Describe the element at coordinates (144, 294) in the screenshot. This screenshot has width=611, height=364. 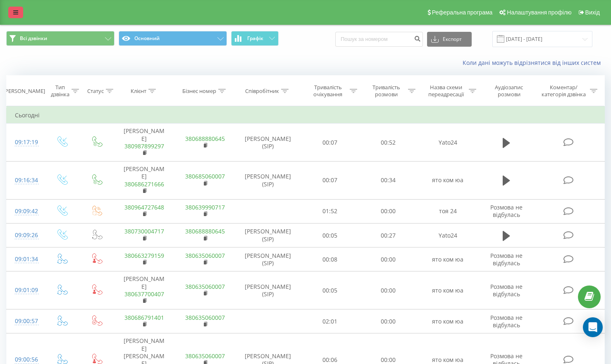
I see `a: 380637700407` at that location.